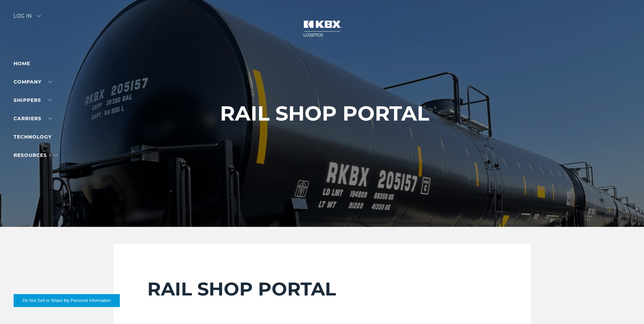 This screenshot has height=324, width=644. I want to click on h2: RAIL SHOP PORTAL, so click(322, 289).